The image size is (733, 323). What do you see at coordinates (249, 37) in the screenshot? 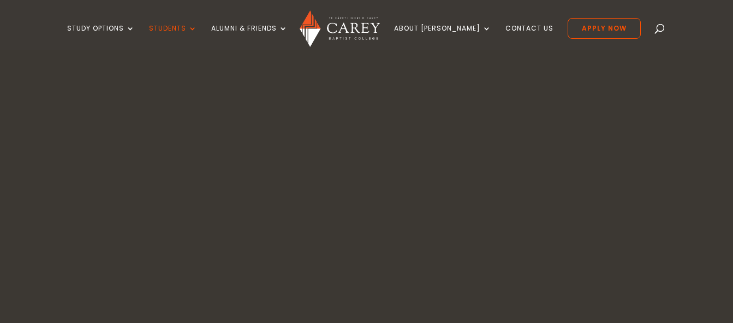
I see `a: Alumni & Friends` at bounding box center [249, 37].